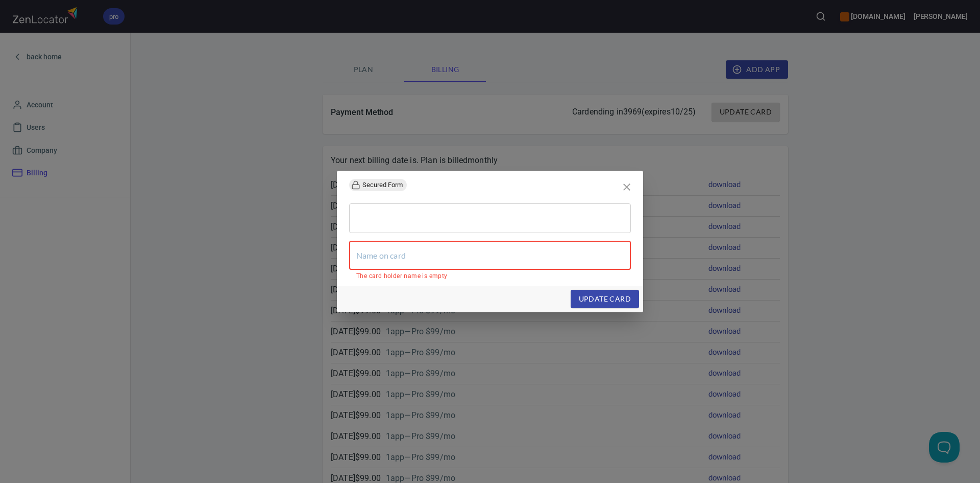 The height and width of the screenshot is (483, 980). I want to click on p: The card holder name is empty, so click(493, 276).